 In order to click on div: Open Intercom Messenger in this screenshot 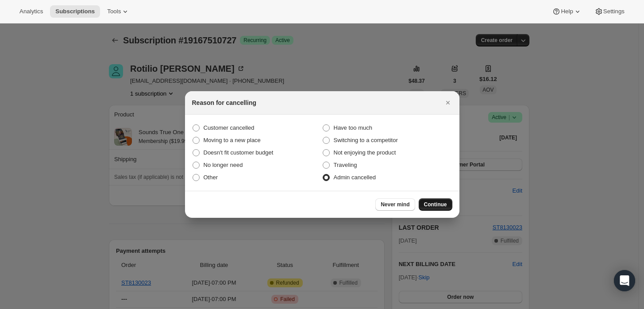, I will do `click(625, 281)`.